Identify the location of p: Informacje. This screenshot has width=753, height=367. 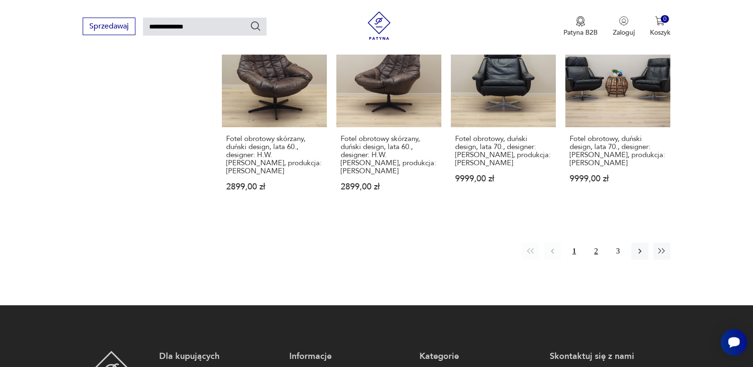
(349, 357).